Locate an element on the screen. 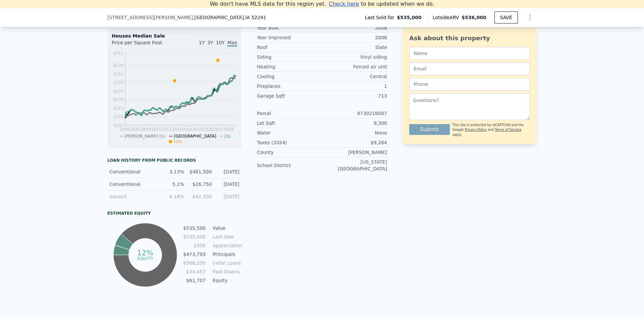 The height and width of the screenshot is (317, 644). span: Last Sold for is located at coordinates (381, 17).